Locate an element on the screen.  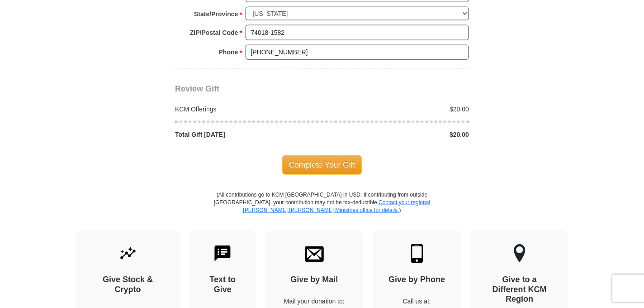
h4: Give by Mail is located at coordinates (314, 280).